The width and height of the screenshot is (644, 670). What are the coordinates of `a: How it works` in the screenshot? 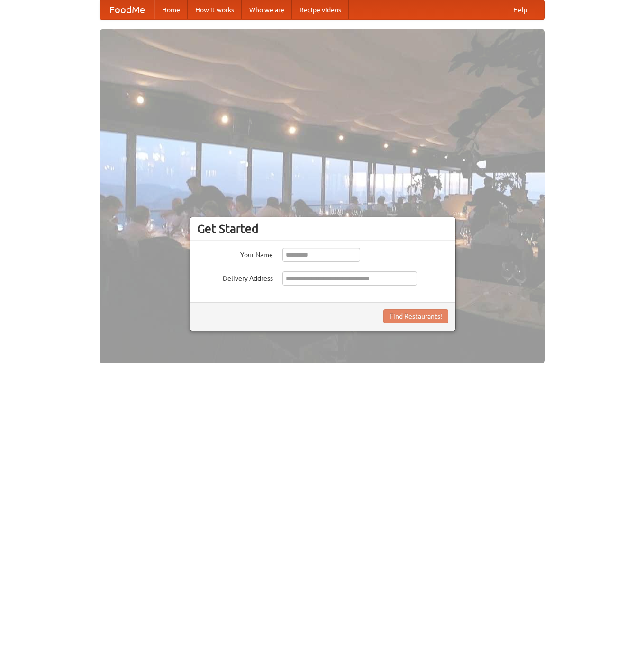 It's located at (214, 10).